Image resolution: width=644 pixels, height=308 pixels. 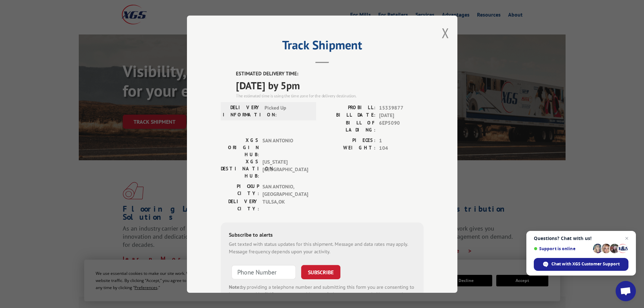 What do you see at coordinates (322, 235) in the screenshot?
I see `div: Subscribe to alerts` at bounding box center [322, 235].